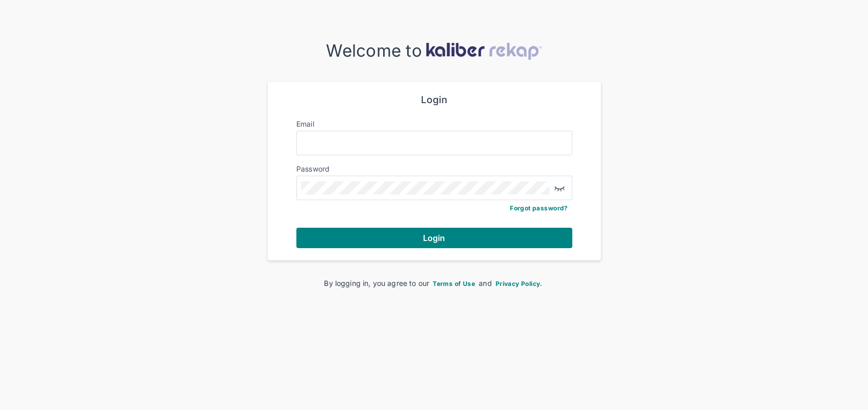  I want to click on span: Terms of Use, so click(454, 283).